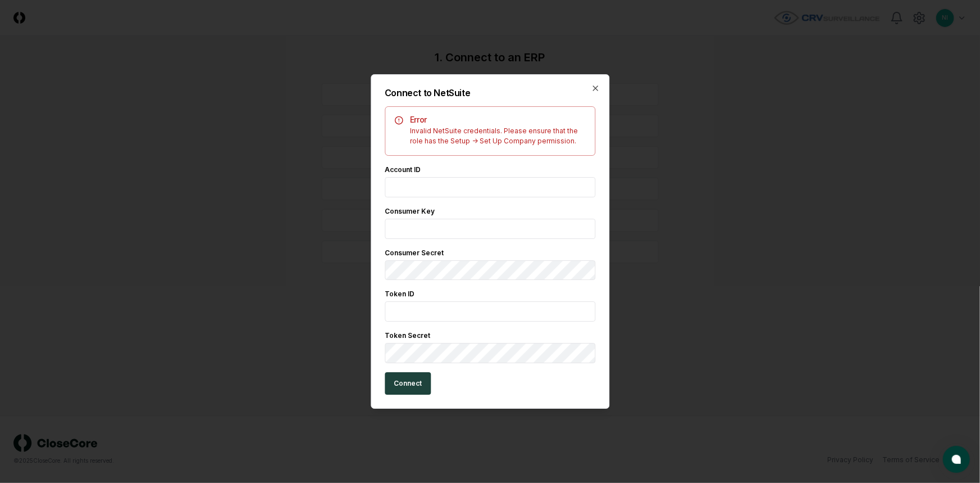  Describe the element at coordinates (490, 120) in the screenshot. I see `h5: Error` at that location.